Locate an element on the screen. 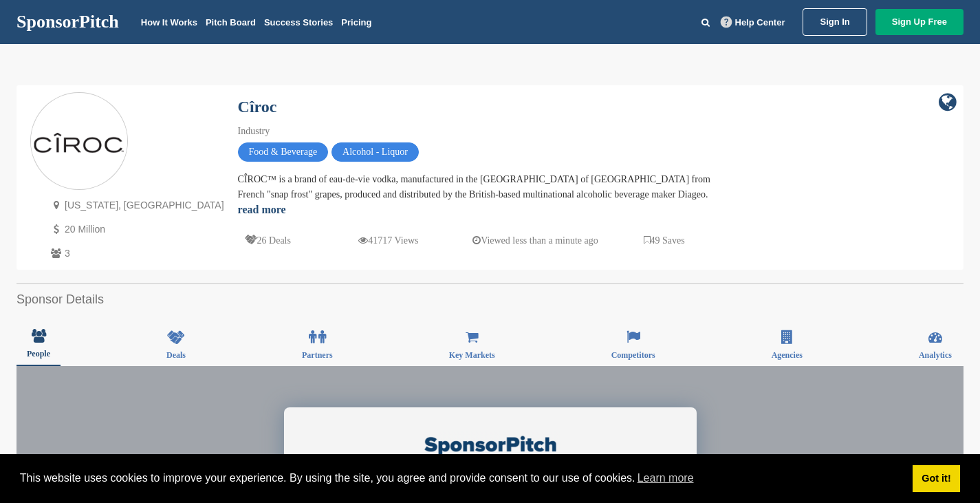 This screenshot has width=980, height=503. span: Analytics is located at coordinates (935, 355).